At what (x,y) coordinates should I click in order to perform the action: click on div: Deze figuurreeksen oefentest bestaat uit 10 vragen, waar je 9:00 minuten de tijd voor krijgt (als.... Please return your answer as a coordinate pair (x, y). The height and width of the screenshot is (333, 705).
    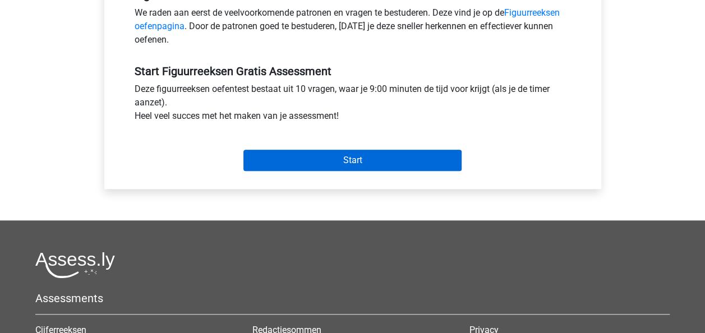
    Looking at the image, I should click on (353, 105).